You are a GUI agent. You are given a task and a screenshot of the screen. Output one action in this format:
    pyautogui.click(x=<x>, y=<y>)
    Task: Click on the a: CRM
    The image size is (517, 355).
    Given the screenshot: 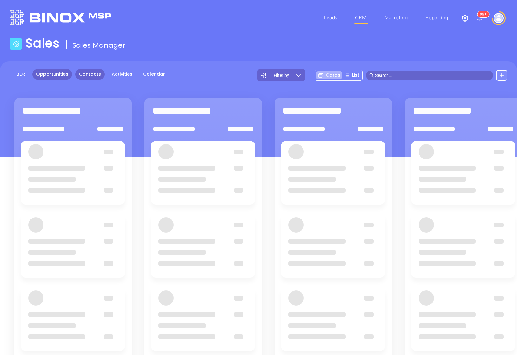 What is the action you would take?
    pyautogui.click(x=361, y=18)
    